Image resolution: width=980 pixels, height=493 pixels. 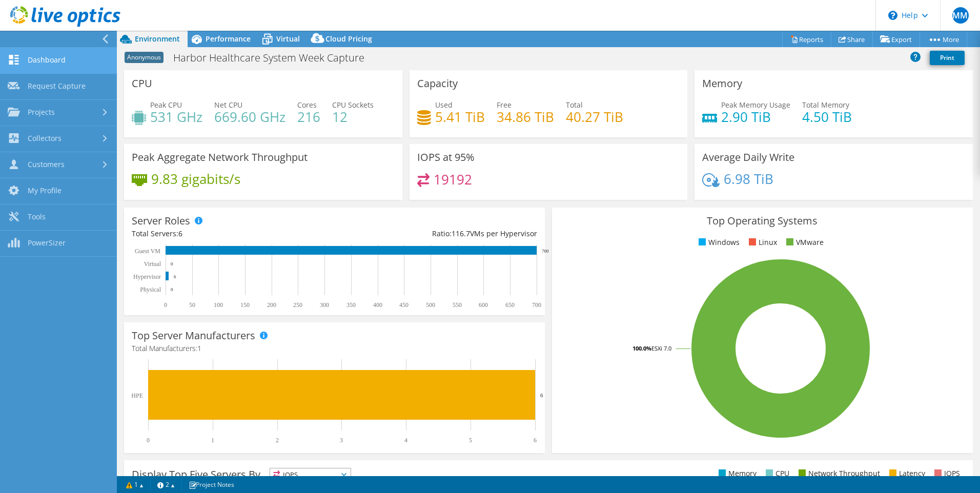 I want to click on text: Hypervisor, so click(x=147, y=277).